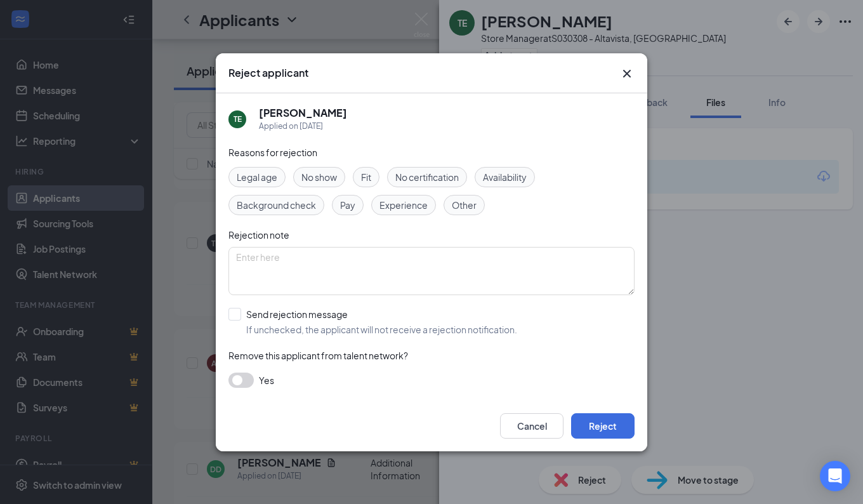 This screenshot has height=504, width=863. What do you see at coordinates (348, 205) in the screenshot?
I see `span: Pay` at bounding box center [348, 205].